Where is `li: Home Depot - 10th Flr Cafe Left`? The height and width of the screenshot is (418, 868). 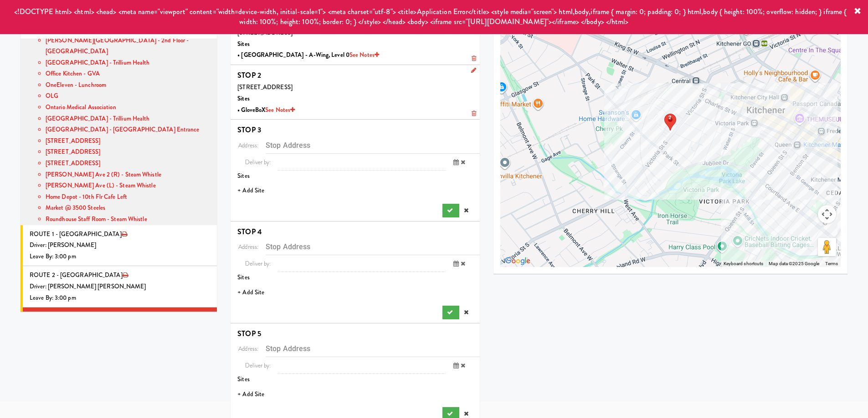 li: Home Depot - 10th Flr Cafe Left is located at coordinates (128, 197).